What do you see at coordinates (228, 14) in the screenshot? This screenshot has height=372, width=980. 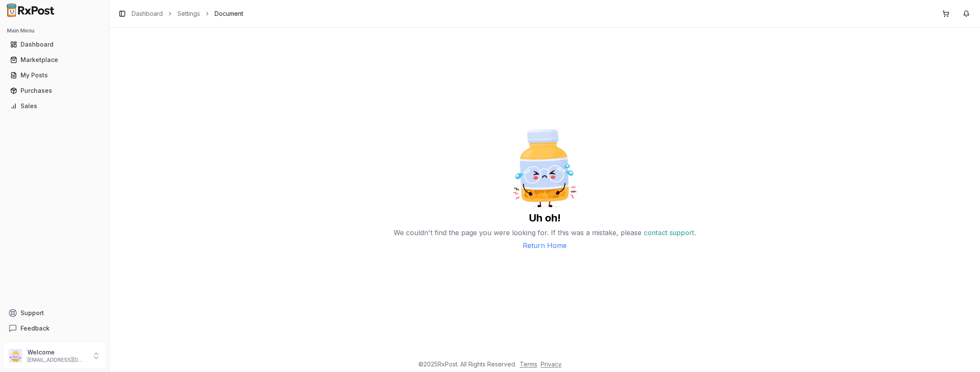 I see `span: Document` at bounding box center [228, 14].